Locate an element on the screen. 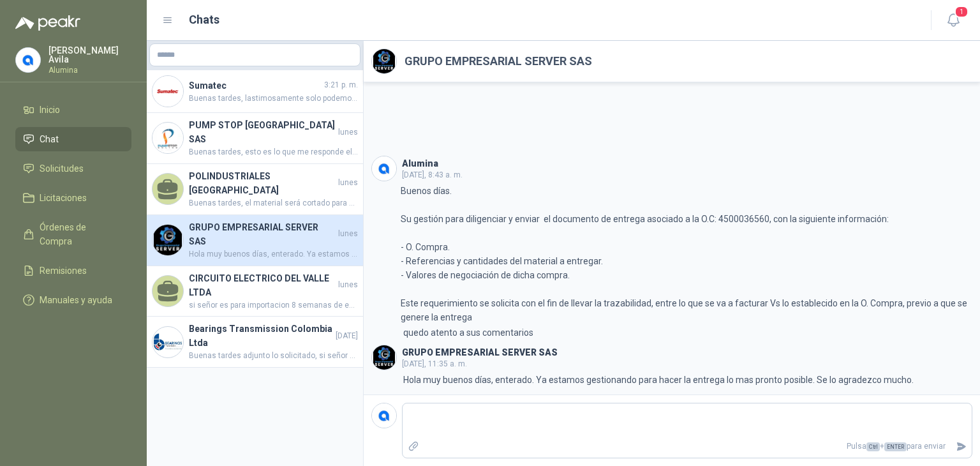  span: Remisiones is located at coordinates (63, 271).